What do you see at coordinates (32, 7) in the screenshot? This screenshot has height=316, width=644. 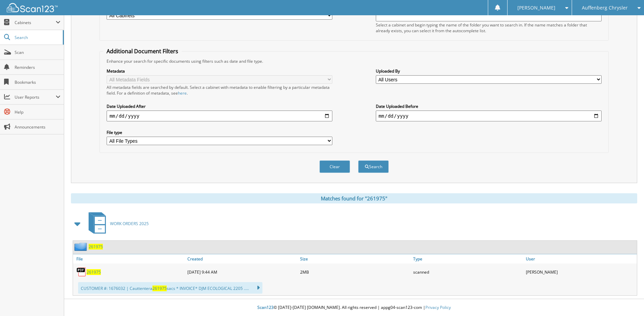 I see `img: scan123-logo-white.svg` at bounding box center [32, 7].